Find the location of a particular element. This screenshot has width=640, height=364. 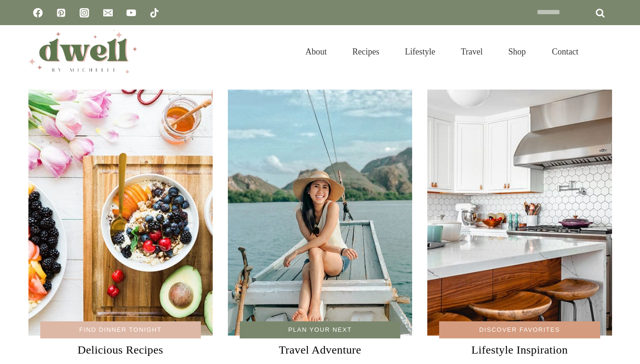

a: Lifestyle is located at coordinates (420, 51).